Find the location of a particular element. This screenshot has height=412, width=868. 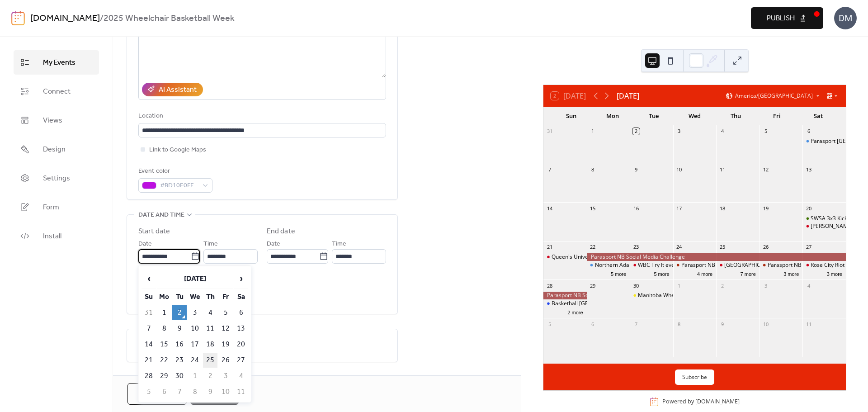

th: Sa is located at coordinates (241, 297).